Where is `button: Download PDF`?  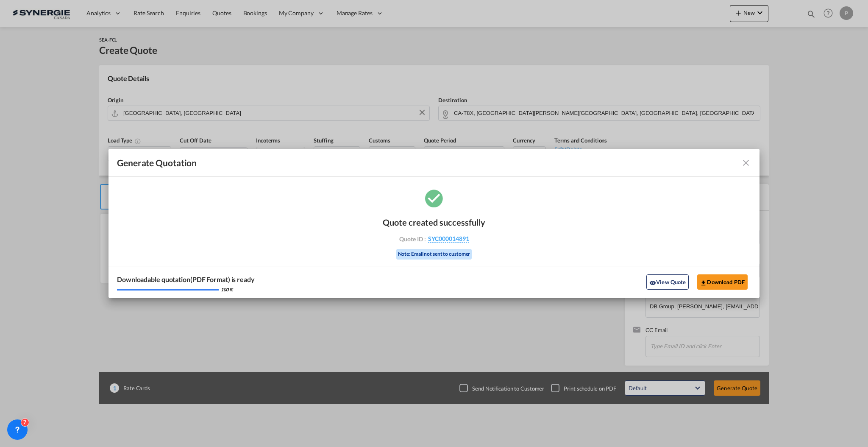 button: Download PDF is located at coordinates (722, 282).